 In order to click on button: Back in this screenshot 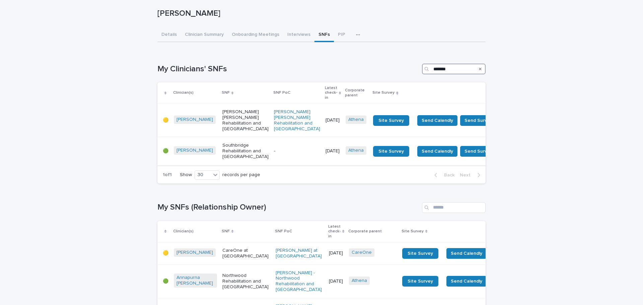, I will do `click(443, 175)`.